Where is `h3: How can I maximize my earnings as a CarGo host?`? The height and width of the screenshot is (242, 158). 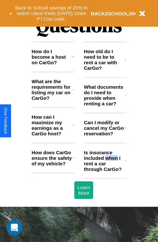
h3: How can I maximize my earnings as a CarGo host? is located at coordinates (52, 125).